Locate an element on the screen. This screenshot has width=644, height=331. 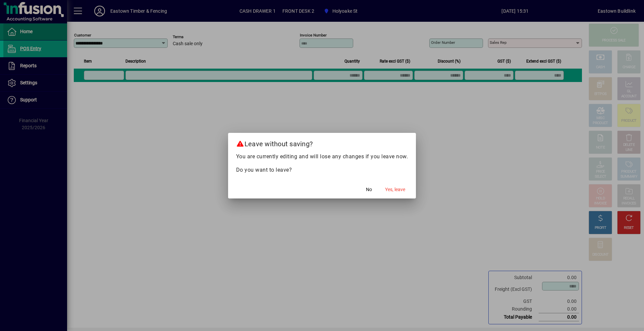
h2: Leave without saving? is located at coordinates (322, 143).